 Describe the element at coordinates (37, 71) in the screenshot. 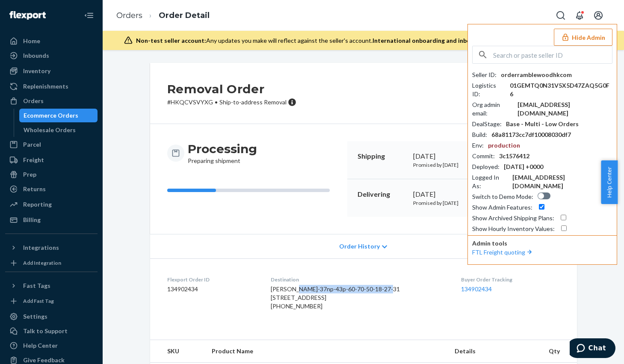

I see `div: Inventory` at that location.